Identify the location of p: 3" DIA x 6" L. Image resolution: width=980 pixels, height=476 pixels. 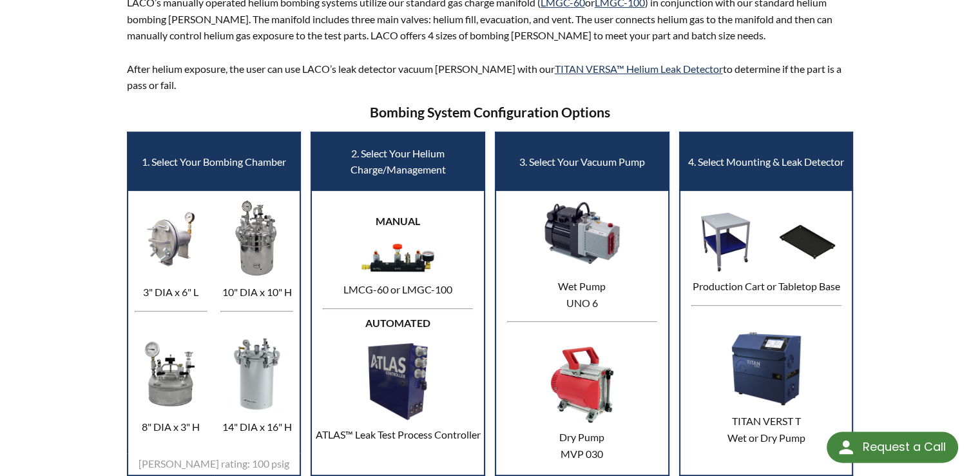
(171, 292).